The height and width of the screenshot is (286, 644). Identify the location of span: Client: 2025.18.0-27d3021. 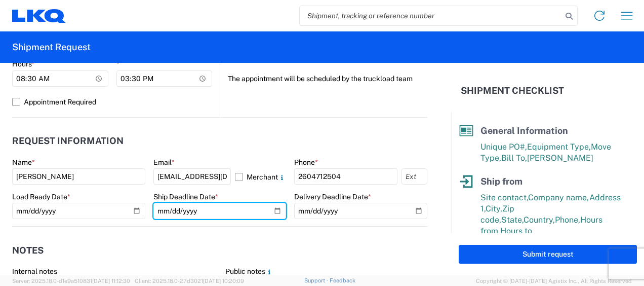
(189, 281).